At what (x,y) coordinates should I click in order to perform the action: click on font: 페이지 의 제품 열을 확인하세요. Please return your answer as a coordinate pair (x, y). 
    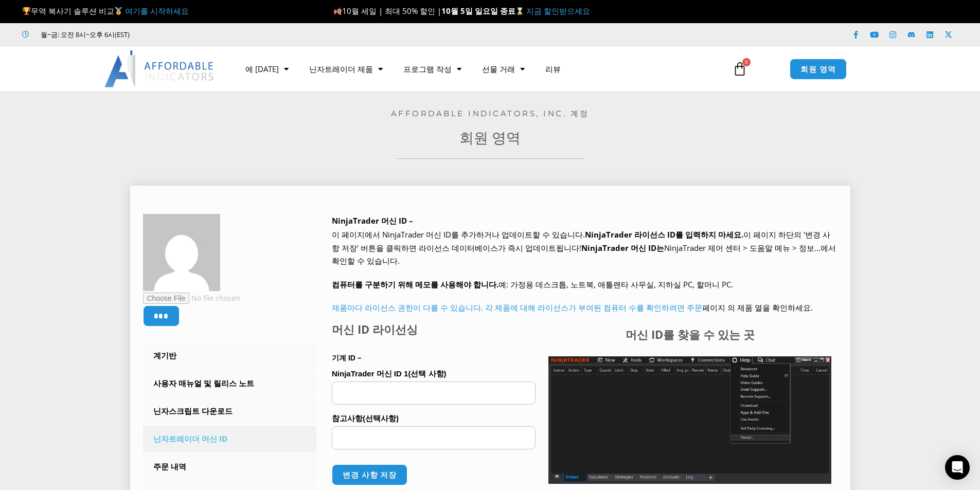
    Looking at the image, I should click on (756, 307).